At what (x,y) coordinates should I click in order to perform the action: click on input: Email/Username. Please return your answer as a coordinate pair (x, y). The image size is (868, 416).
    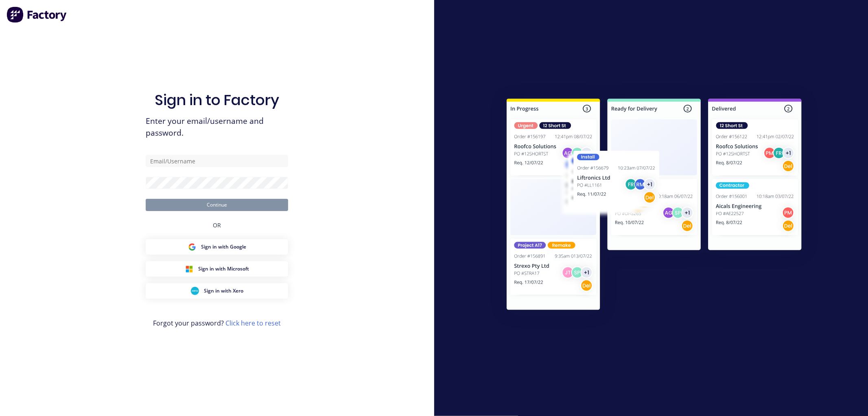
    Looking at the image, I should click on (217, 161).